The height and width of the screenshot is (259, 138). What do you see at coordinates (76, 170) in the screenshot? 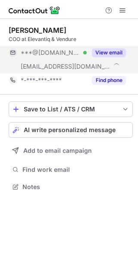
I see `span: Find work email` at bounding box center [76, 170].